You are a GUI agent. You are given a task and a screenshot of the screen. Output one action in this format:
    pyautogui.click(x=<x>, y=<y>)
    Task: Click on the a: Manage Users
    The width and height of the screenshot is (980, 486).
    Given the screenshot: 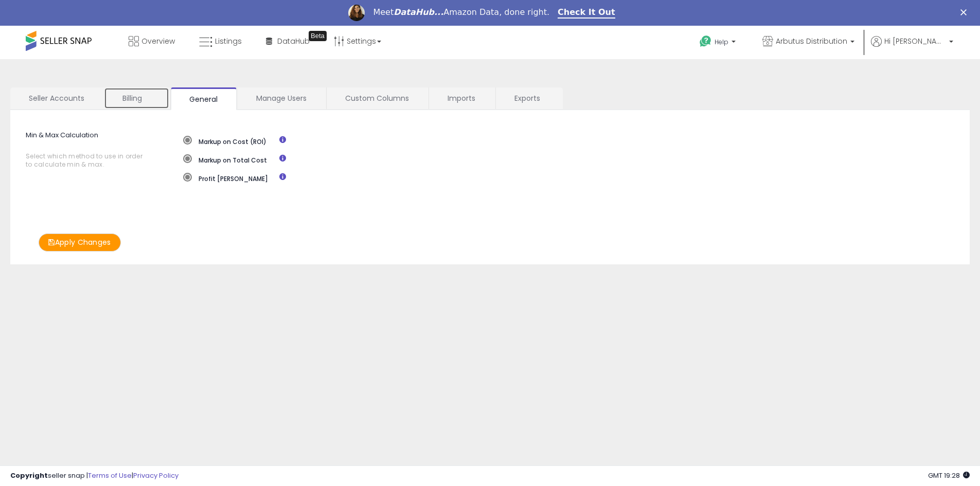 What is the action you would take?
    pyautogui.click(x=282, y=98)
    